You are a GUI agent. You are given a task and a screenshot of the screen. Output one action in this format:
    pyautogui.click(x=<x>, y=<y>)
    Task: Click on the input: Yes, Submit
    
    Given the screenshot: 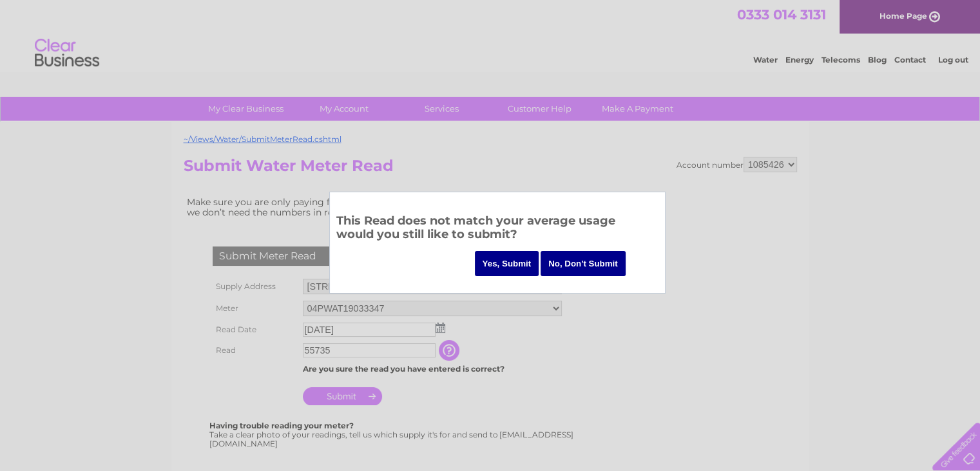 What is the action you would take?
    pyautogui.click(x=507, y=263)
    